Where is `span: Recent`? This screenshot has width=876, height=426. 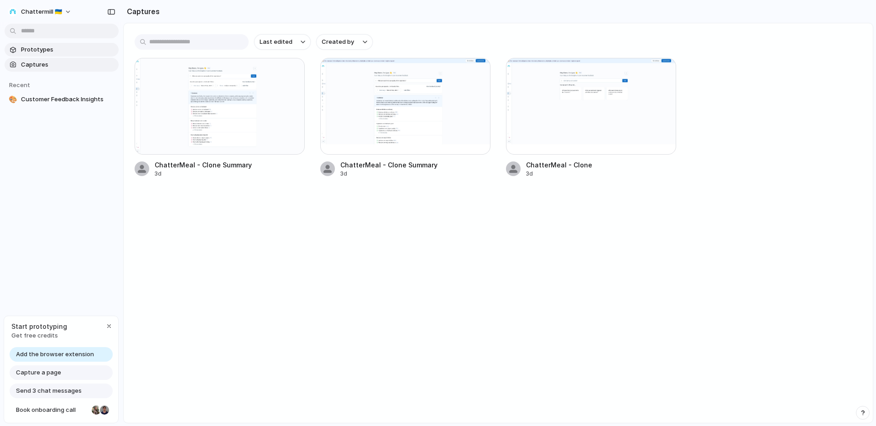
span: Recent is located at coordinates (20, 85).